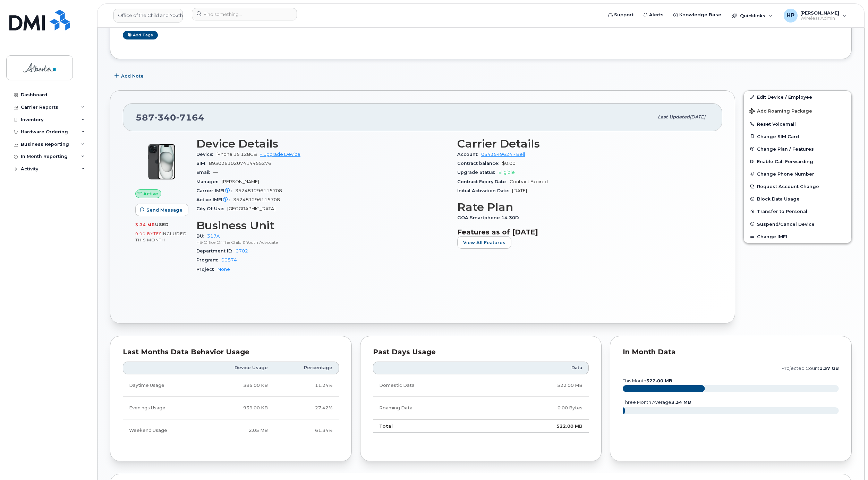 This screenshot has width=868, height=480. Describe the element at coordinates (484, 243) in the screenshot. I see `button: View All Features` at that location.